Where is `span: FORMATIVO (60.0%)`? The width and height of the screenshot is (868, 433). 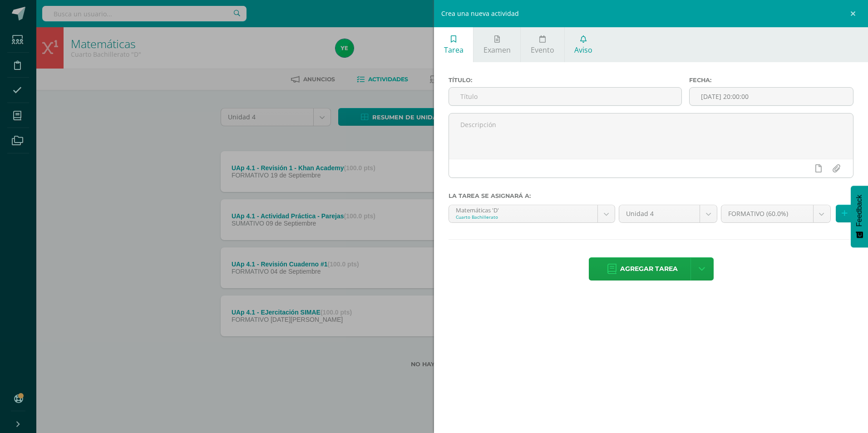
span: FORMATIVO (60.0%) is located at coordinates (768, 214).